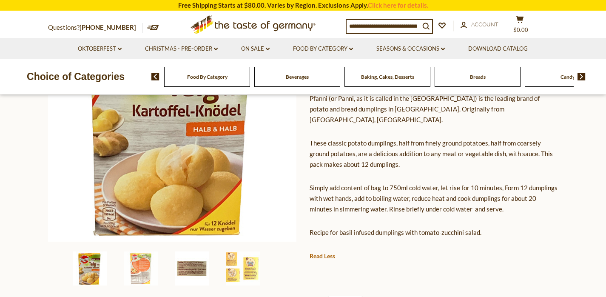  I want to click on span: Beverages, so click(297, 77).